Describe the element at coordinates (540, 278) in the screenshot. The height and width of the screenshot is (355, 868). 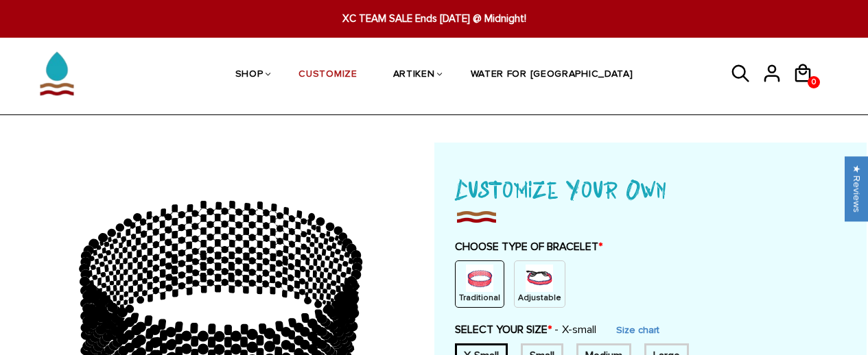
I see `img: string.PNG` at that location.